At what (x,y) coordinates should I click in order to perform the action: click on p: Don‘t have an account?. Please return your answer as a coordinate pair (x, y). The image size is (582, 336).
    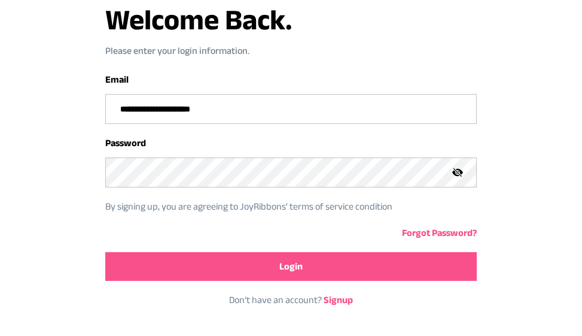
    Looking at the image, I should click on (291, 300).